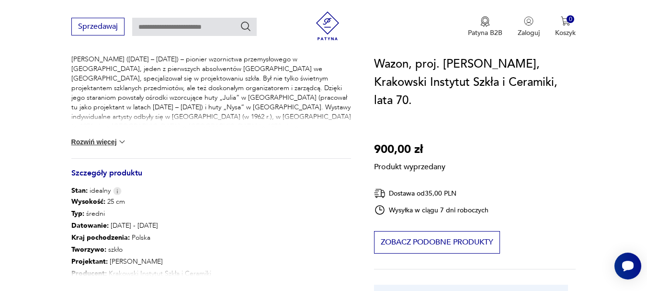 The image size is (647, 291). What do you see at coordinates (211, 178) in the screenshot?
I see `h3: Szczegóły produktu` at bounding box center [211, 178].